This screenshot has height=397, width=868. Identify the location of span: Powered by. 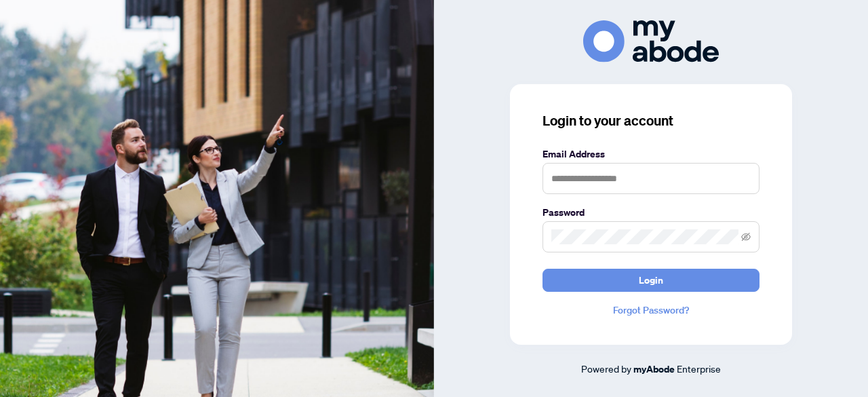
(606, 368).